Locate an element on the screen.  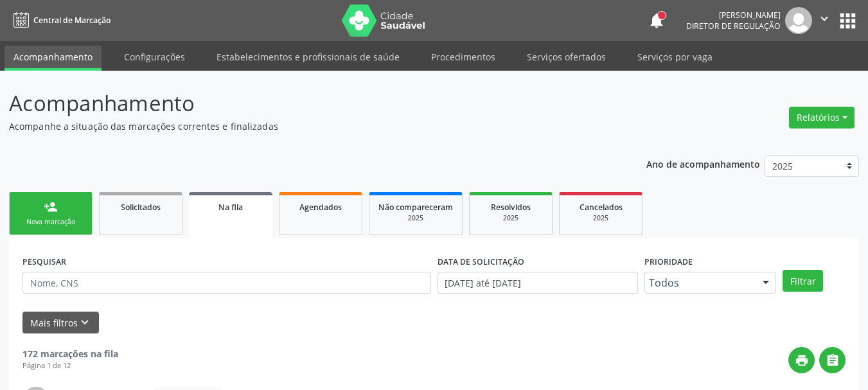
label: PESQUISAR is located at coordinates (44, 262).